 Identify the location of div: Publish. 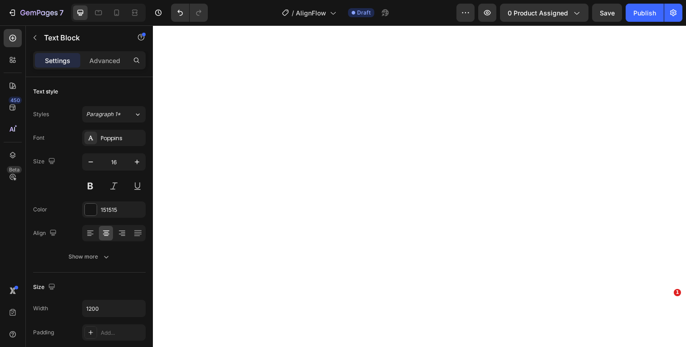
(645, 13).